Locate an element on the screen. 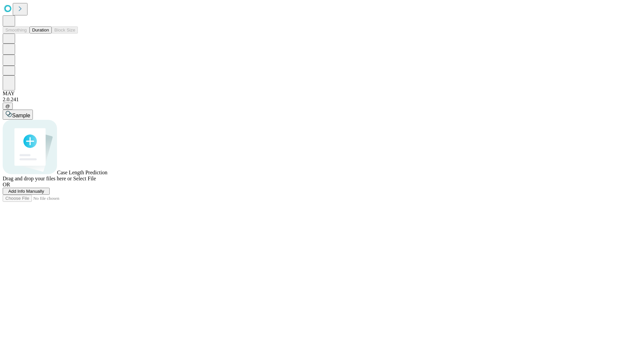 The image size is (644, 362). div: 2.0.241 is located at coordinates (322, 99).